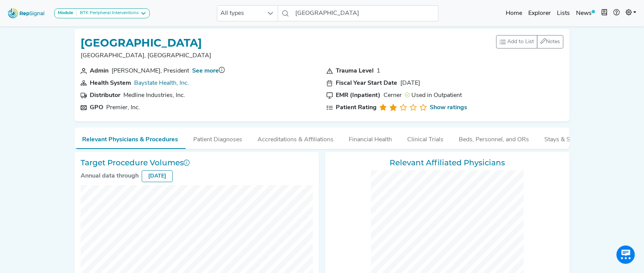  What do you see at coordinates (521, 42) in the screenshot?
I see `span: Add to List` at bounding box center [521, 42].